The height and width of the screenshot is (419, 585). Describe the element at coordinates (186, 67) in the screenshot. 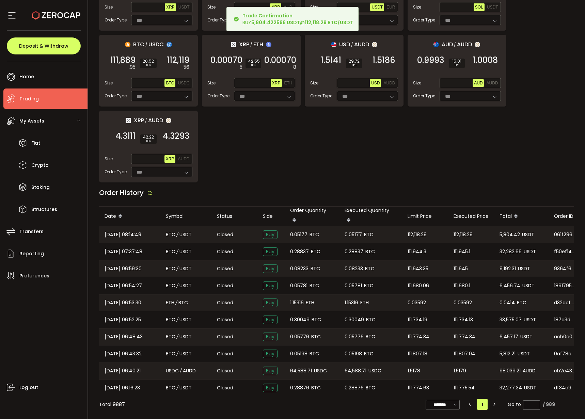

I see `em: .56` at that location.